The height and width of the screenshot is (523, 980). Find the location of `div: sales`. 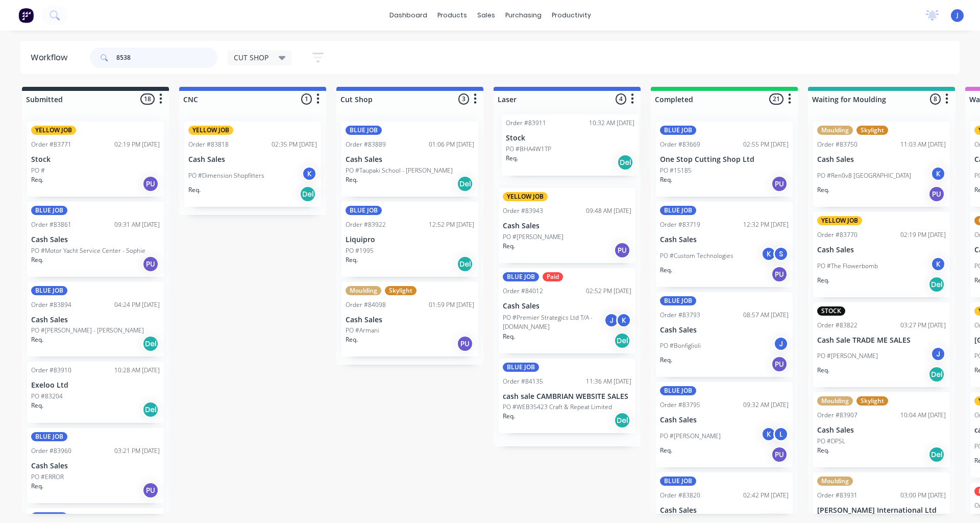

div: sales is located at coordinates (486, 16).